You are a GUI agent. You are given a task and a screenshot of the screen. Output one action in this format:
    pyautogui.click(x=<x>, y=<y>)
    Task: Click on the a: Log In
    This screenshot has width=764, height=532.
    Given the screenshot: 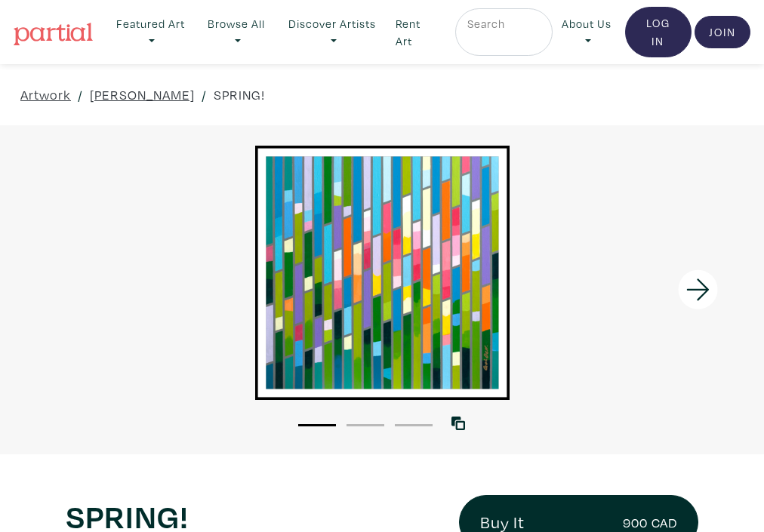 What is the action you would take?
    pyautogui.click(x=658, y=32)
    